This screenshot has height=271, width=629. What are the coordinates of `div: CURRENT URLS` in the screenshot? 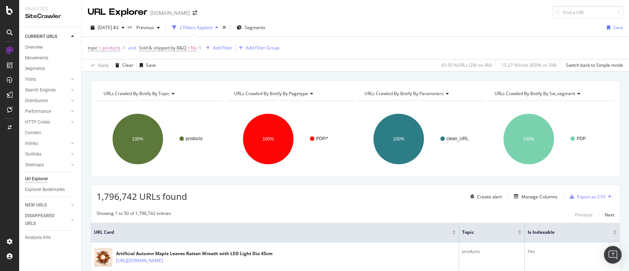 It's located at (41, 36).